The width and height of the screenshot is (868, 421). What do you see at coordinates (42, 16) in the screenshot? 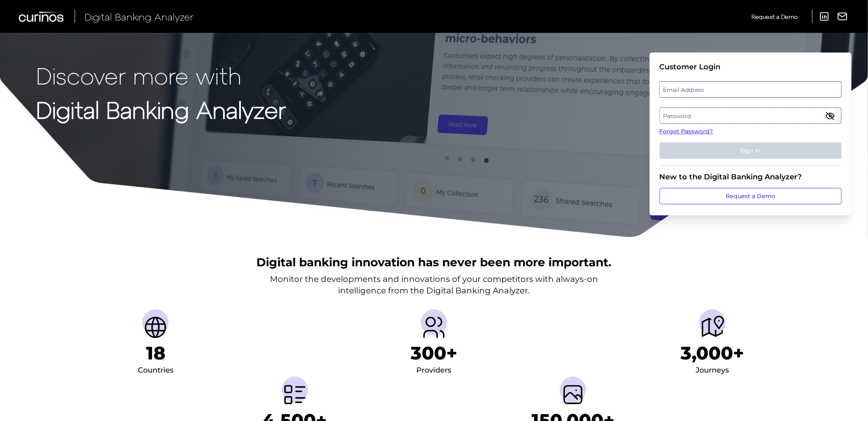
I see `img: Curinos` at bounding box center [42, 16].